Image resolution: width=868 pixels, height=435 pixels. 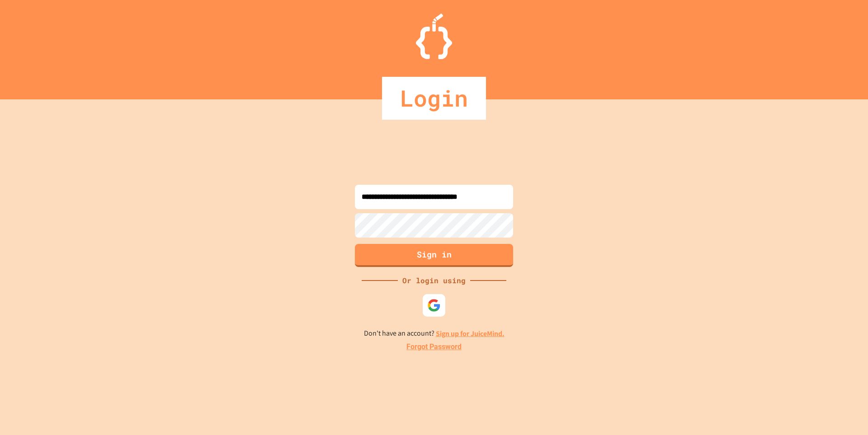 I want to click on a: Sign up for JuiceMind., so click(x=470, y=334).